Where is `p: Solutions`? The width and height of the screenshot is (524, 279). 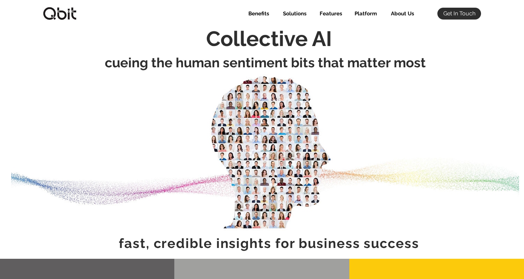
p: Solutions is located at coordinates (294, 14).